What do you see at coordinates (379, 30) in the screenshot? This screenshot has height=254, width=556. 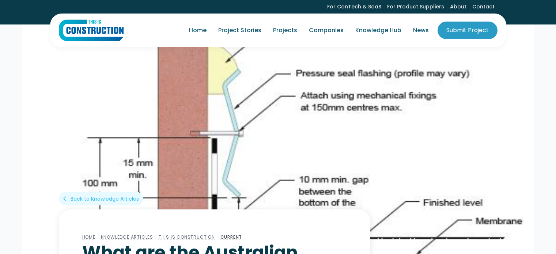 I see `a: Knowledge Hub` at bounding box center [379, 30].